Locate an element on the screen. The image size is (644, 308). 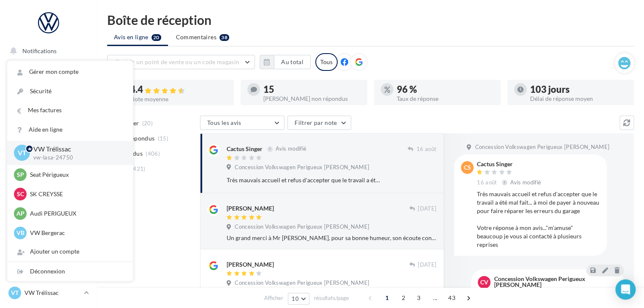
a: Gérer mon compte is located at coordinates (70, 72).